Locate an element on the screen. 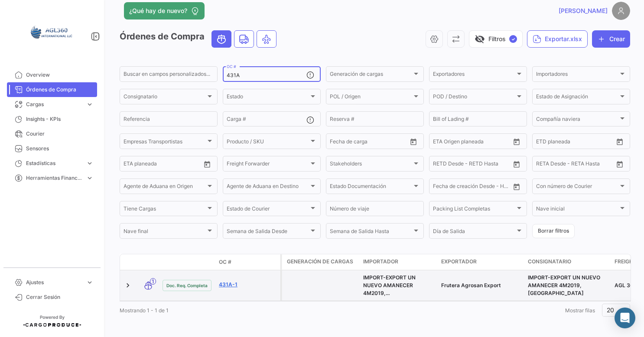  button: Land is located at coordinates (244, 39).